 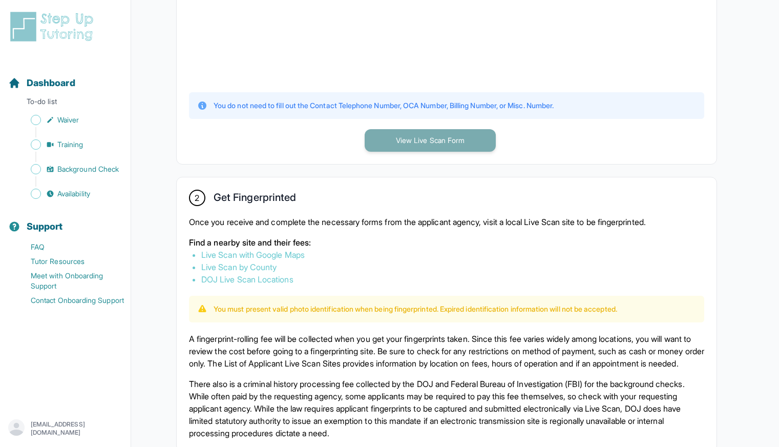 I want to click on a: View Live Scan Form, so click(x=430, y=140).